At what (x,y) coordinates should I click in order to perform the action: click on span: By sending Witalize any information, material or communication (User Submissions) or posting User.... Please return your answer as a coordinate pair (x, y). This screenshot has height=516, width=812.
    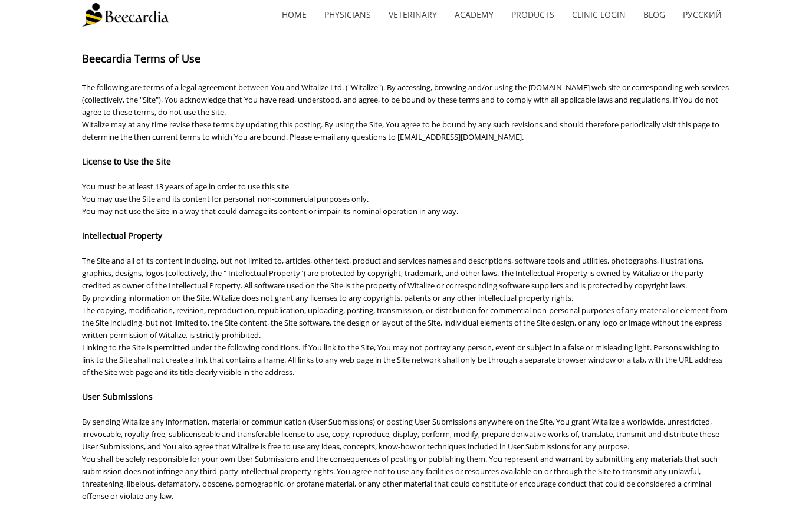
    Looking at the image, I should click on (400, 434).